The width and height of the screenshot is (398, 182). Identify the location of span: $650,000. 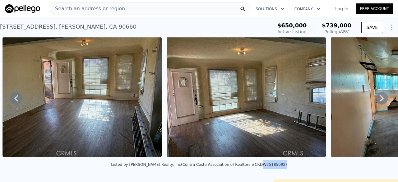
(292, 25).